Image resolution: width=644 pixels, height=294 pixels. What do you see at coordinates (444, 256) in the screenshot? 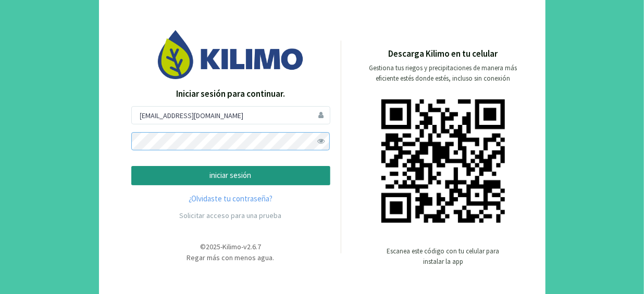
I see `p: Escanea este código con tu celular para instalar la app` at bounding box center [444, 256].